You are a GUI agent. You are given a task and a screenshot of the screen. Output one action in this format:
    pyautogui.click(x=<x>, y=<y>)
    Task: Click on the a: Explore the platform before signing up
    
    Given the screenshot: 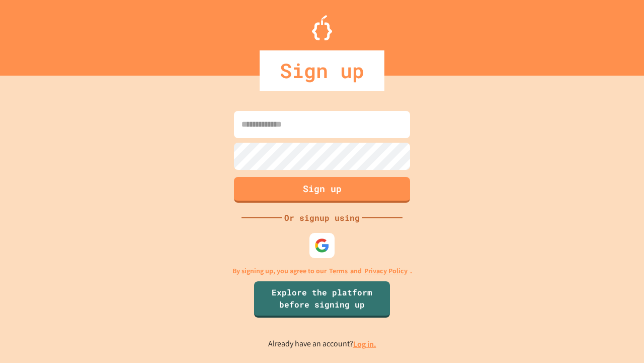 What is the action you would take?
    pyautogui.click(x=322, y=299)
    